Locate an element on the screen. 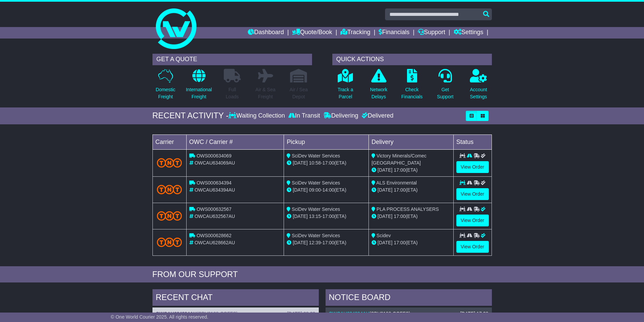 This screenshot has width=644, height=322. p: Air / Sea Depot is located at coordinates (299, 93).